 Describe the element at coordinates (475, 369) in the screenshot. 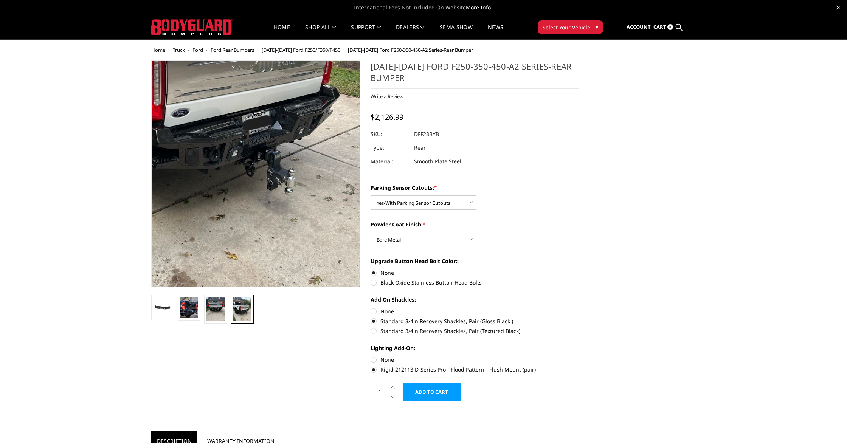

I see `label: Rigid 212113 D-Series Pro - Flood Pattern - Flush Mount (pair)` at that location.